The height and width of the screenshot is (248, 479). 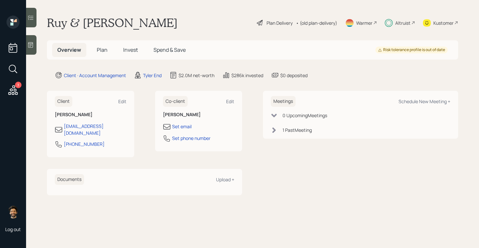 I want to click on div: • (old plan-delivery), so click(x=316, y=23).